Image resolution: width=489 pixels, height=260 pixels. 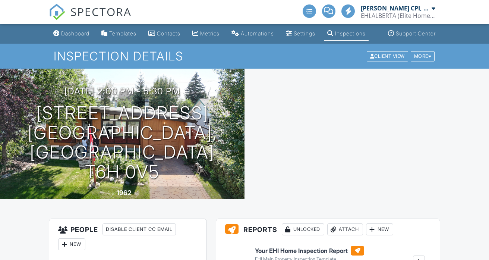 I want to click on div: Disable Client CC Email, so click(x=139, y=229).